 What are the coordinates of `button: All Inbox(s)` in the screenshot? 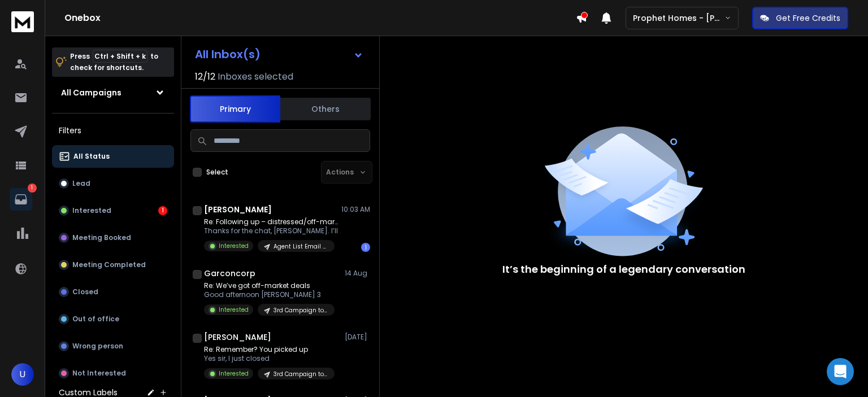 It's located at (279, 54).